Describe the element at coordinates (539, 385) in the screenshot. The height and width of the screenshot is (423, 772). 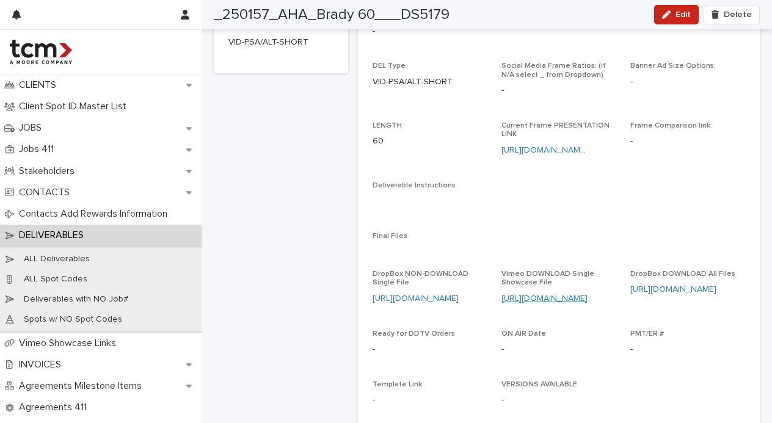
I see `span: VERSIONS AVAILABLE` at that location.